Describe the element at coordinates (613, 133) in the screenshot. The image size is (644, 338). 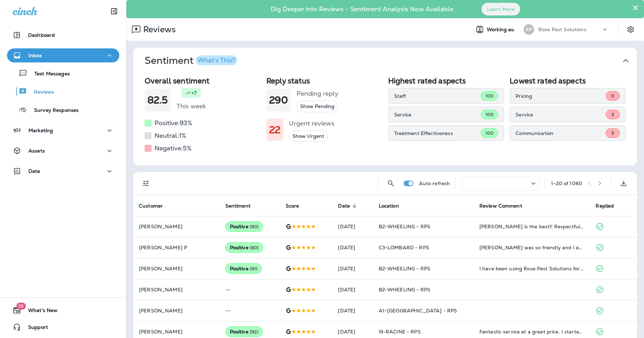
I see `span: 5` at that location.